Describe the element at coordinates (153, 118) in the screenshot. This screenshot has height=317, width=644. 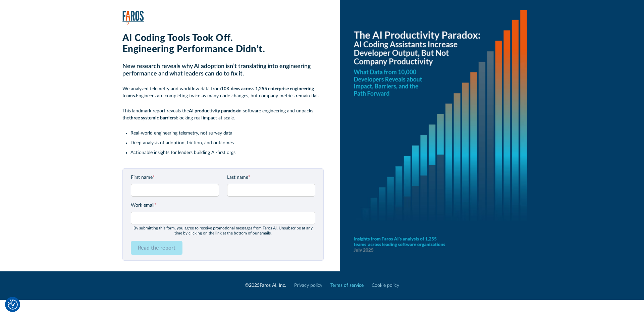
I see `strong: three systemic barriers` at that location.